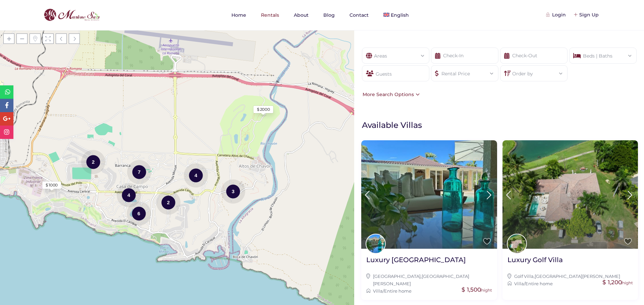 The height and width of the screenshot is (305, 644). Describe the element at coordinates (501, 125) in the screenshot. I see `h1: Available Villas` at that location.